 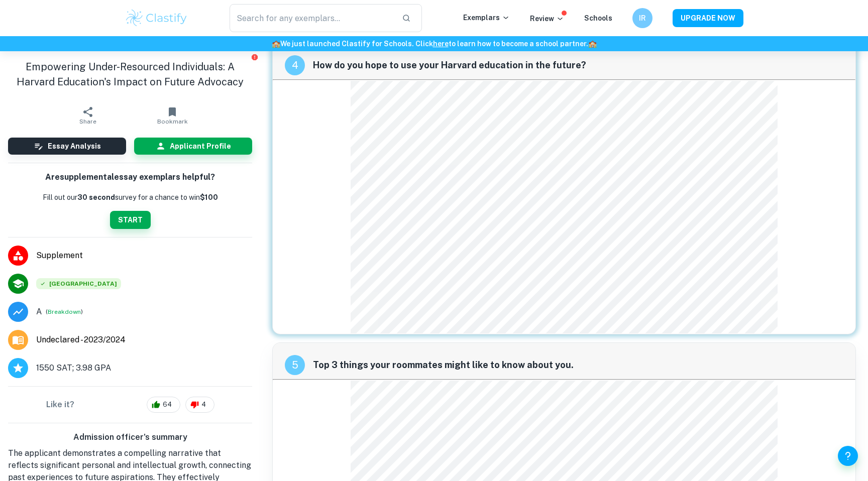 I want to click on button: Share, so click(x=88, y=115).